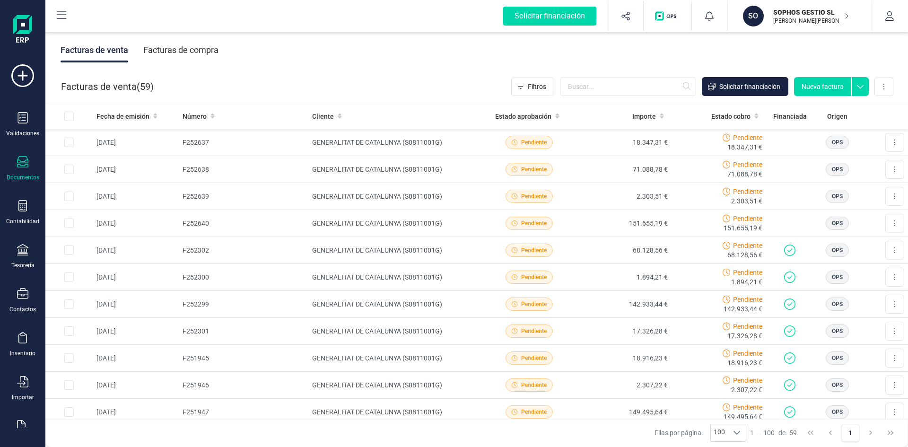 The width and height of the screenshot is (908, 447). What do you see at coordinates (871, 433) in the screenshot?
I see `button: Next Page` at bounding box center [871, 433].